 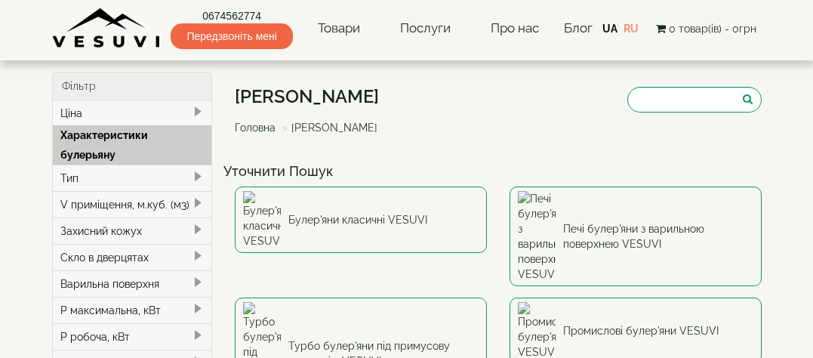 What do you see at coordinates (231, 16) in the screenshot?
I see `a: 0674562774` at bounding box center [231, 16].